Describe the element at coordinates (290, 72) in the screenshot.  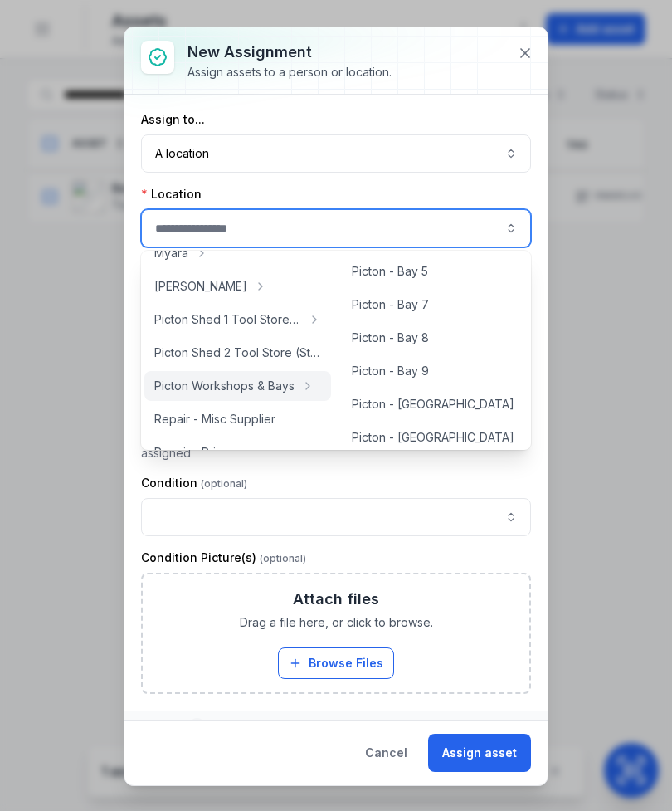
I see `div: Assign assets to a person or location.` at that location.